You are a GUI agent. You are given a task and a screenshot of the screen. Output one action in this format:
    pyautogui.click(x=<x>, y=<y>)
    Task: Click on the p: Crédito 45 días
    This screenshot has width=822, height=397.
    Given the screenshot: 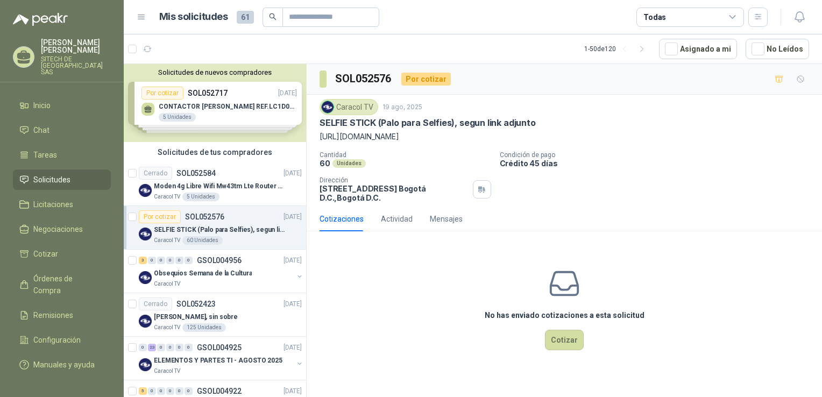 What is the action you would take?
    pyautogui.click(x=659, y=163)
    